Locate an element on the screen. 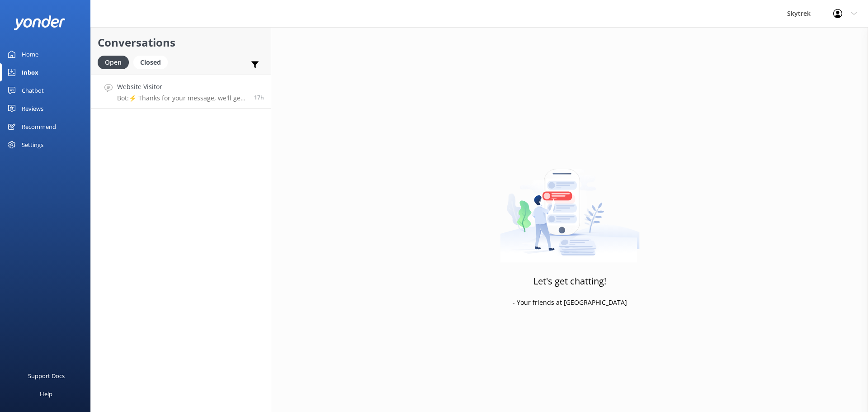  div: Reviews is located at coordinates (32, 108).